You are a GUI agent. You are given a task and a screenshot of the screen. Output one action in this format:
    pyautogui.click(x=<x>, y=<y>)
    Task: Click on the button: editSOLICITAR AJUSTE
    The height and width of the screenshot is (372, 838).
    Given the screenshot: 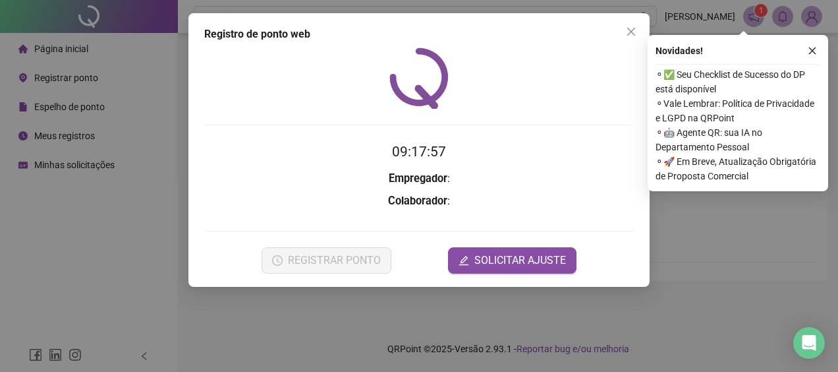 What is the action you would take?
    pyautogui.click(x=512, y=260)
    